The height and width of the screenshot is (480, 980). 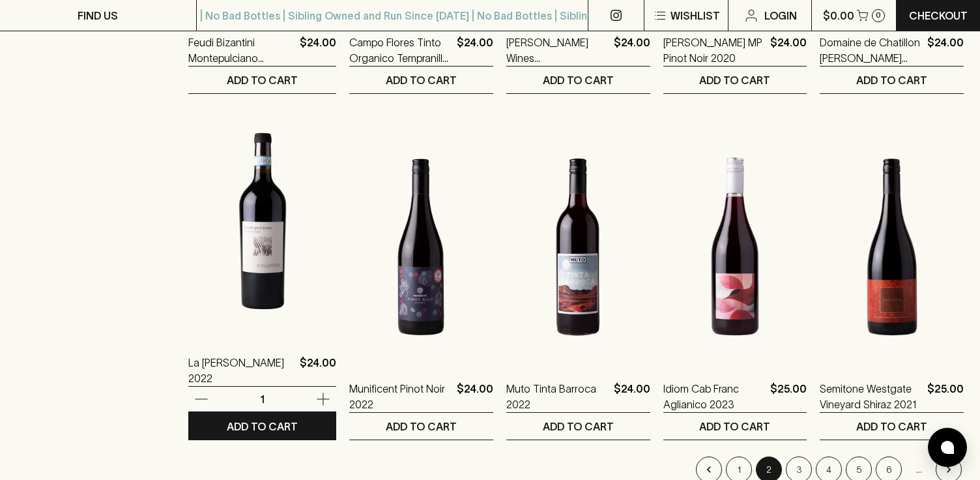 What do you see at coordinates (695, 16) in the screenshot?
I see `p: Wishlist` at bounding box center [695, 16].